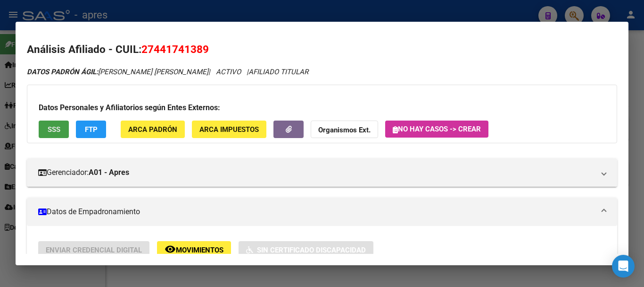  Describe the element at coordinates (199, 250) in the screenshot. I see `span: Movimientos` at that location.